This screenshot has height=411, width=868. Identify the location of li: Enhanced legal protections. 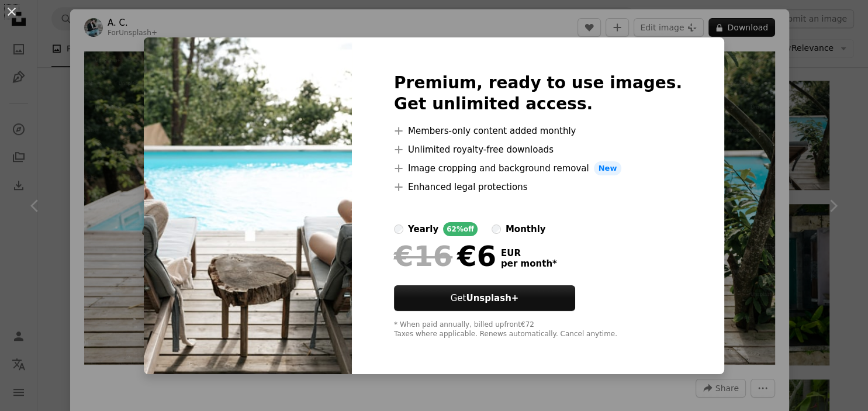
(538, 187).